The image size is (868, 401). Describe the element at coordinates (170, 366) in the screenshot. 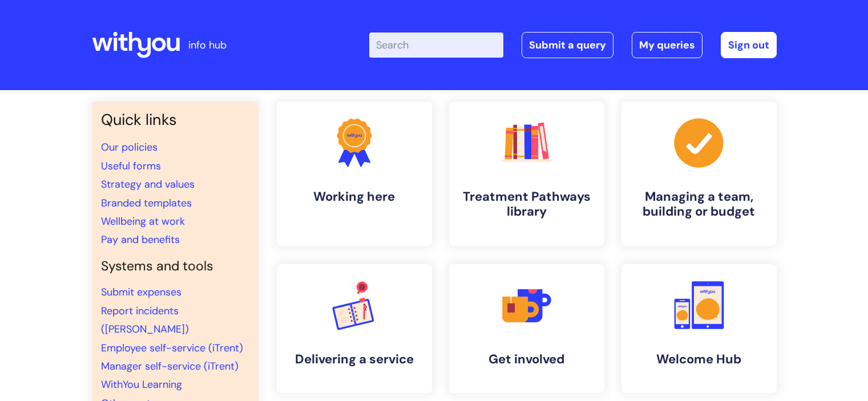

I see `a: Manager self-service (iTrent)` at that location.